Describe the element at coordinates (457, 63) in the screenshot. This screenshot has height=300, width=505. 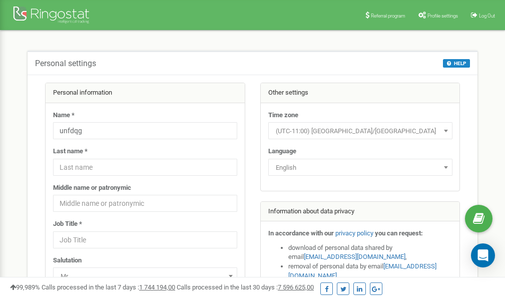
I see `button: HELP` at that location.